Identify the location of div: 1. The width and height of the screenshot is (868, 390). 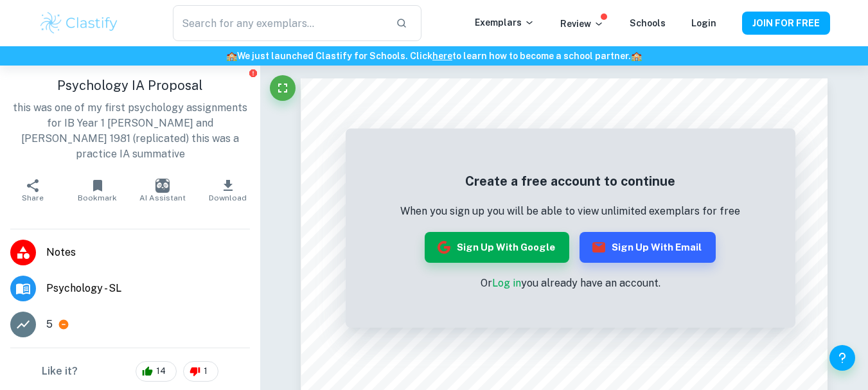
(200, 372).